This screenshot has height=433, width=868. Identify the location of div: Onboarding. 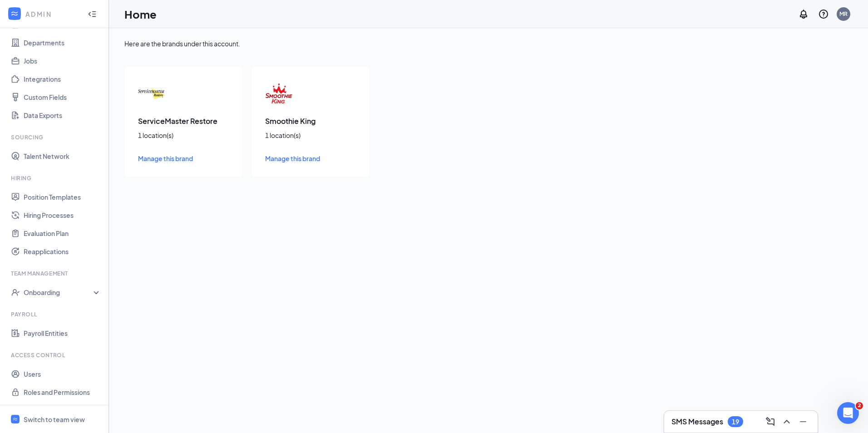
(59, 292).